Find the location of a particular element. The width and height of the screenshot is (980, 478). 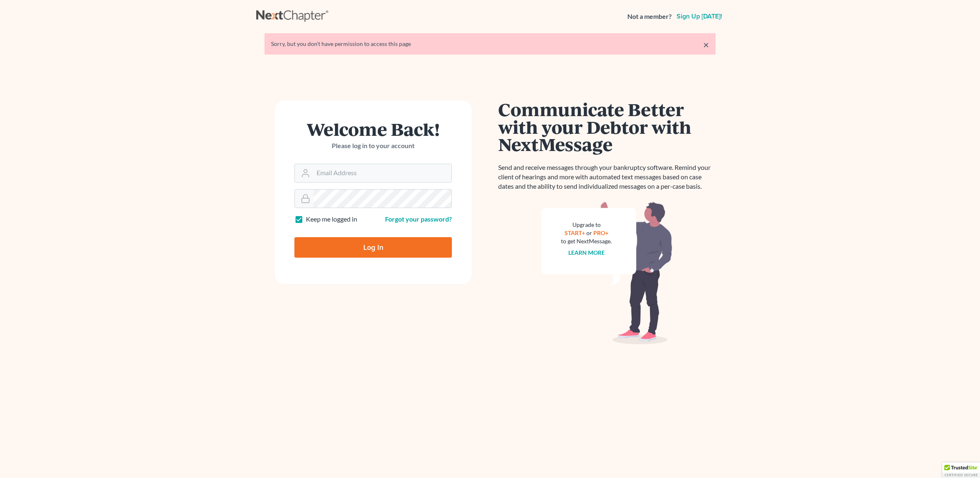

a: PRO+ is located at coordinates (601, 232).